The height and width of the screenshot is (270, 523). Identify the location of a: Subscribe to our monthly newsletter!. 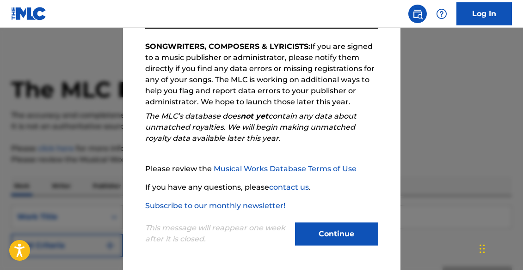
(215, 206).